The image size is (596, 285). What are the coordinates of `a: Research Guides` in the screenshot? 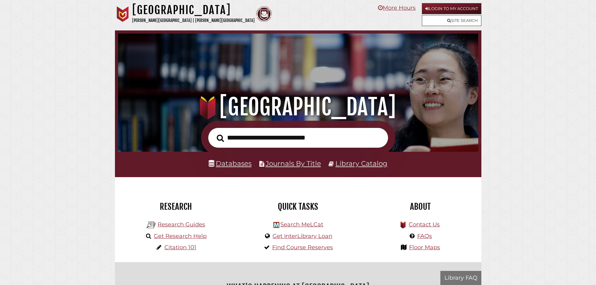 It's located at (181, 224).